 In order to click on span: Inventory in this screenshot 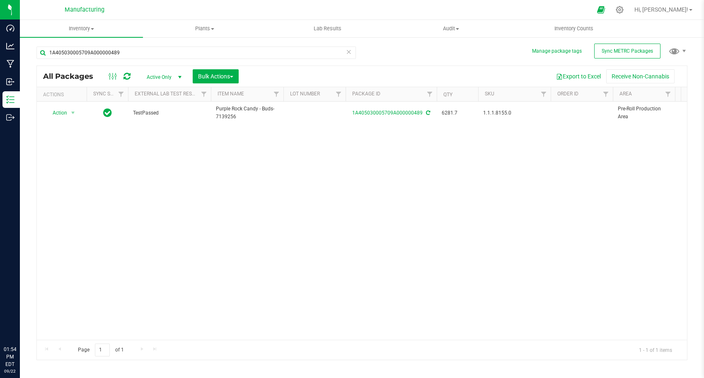, I will do `click(81, 29)`.